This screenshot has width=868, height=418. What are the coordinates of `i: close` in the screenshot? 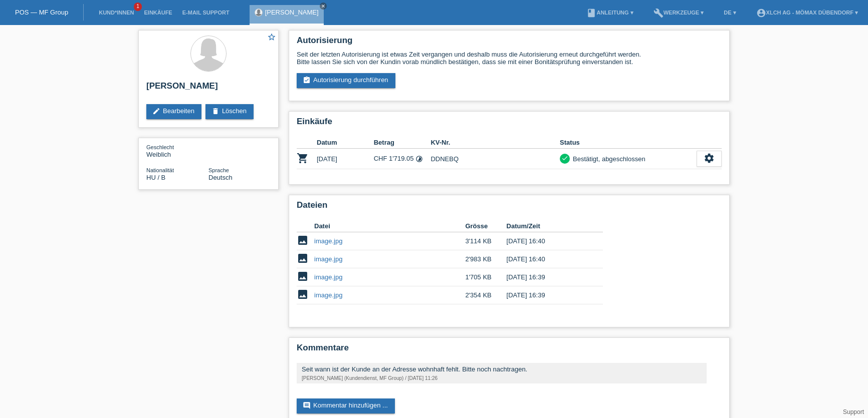 It's located at (323, 6).